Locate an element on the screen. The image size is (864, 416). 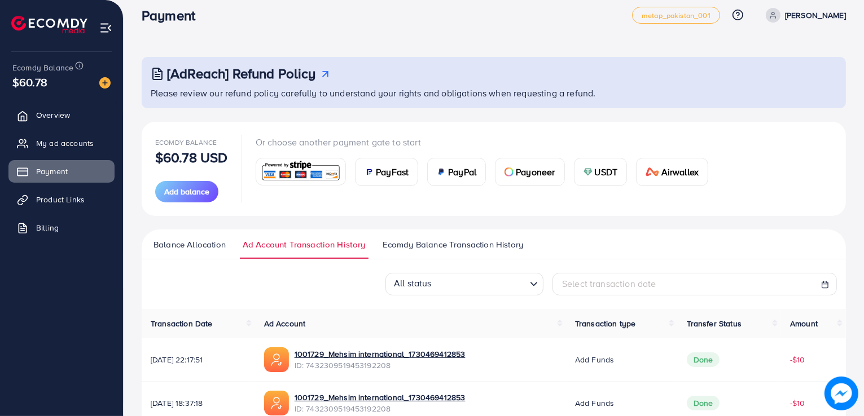
p: Or choose another payment gate to start is located at coordinates (486, 142).